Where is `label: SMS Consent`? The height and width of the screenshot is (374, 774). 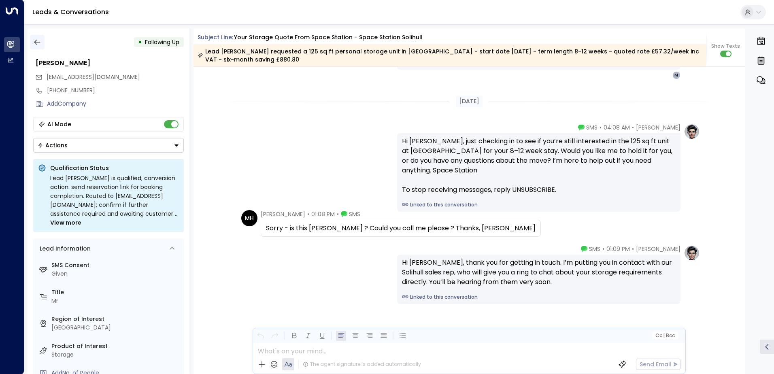
label: SMS Consent is located at coordinates (116, 265).